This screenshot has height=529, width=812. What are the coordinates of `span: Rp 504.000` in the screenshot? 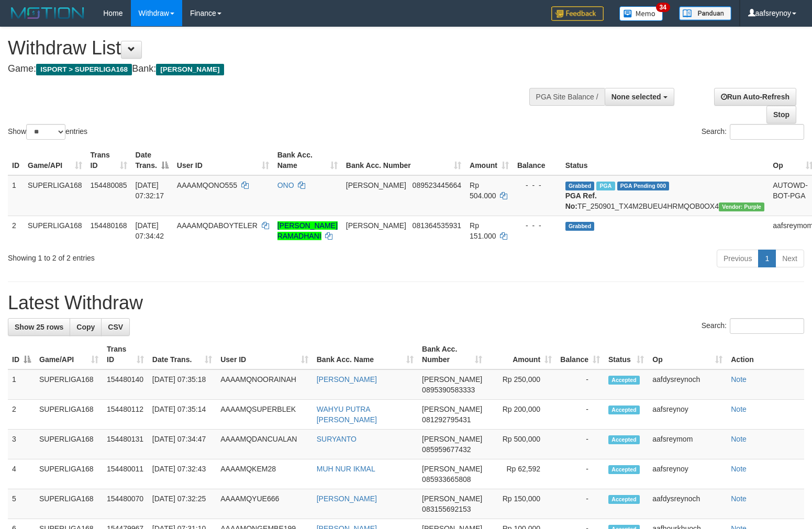 It's located at (483, 191).